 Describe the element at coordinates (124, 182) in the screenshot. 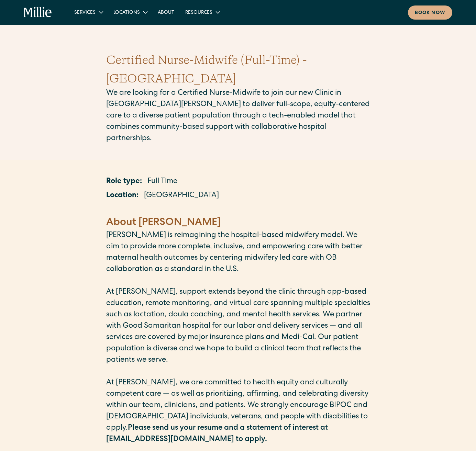

I see `p: Role type:` at that location.